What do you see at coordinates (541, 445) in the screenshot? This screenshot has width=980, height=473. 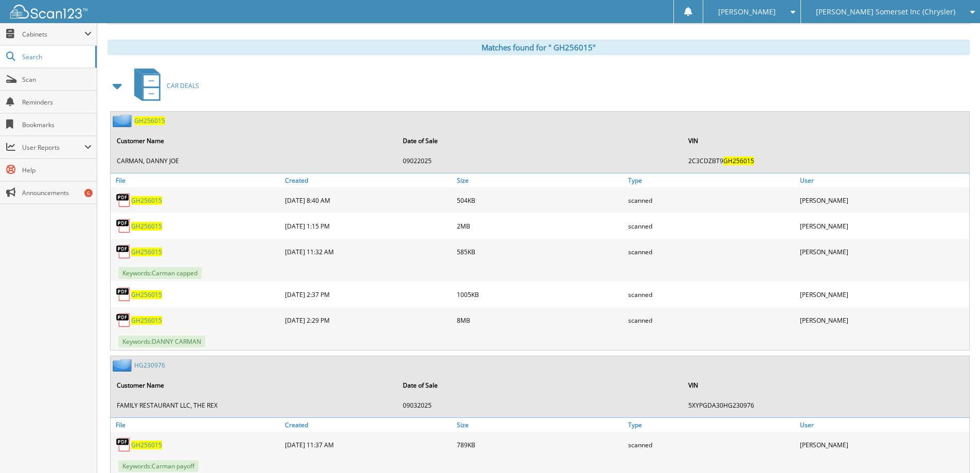 I see `div: 789KB` at bounding box center [541, 445].